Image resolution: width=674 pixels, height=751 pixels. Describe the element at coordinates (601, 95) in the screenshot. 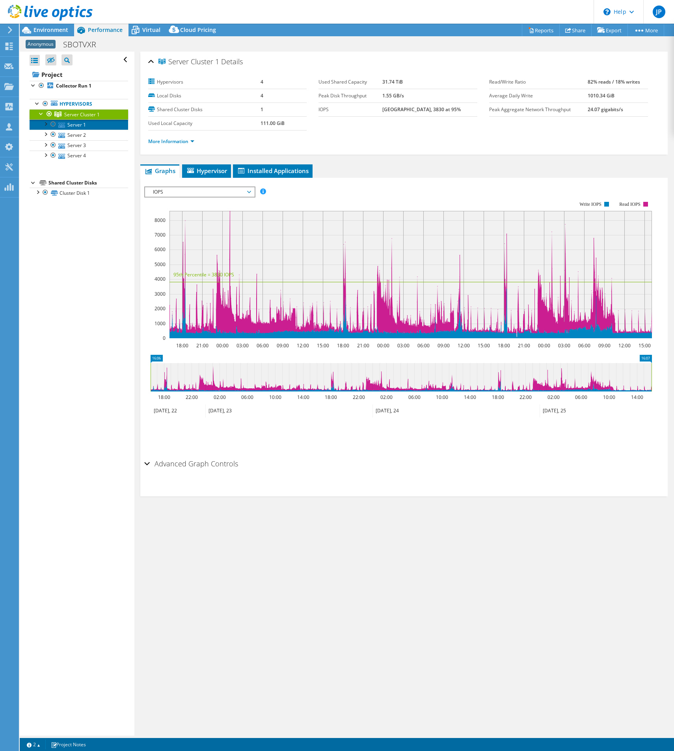

I see `b: 1010.34 GiB` at that location.